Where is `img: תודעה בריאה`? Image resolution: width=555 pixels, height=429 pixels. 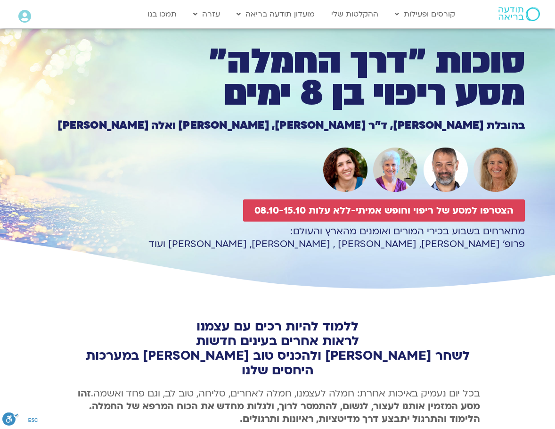 img: תודעה בריאה is located at coordinates (519, 14).